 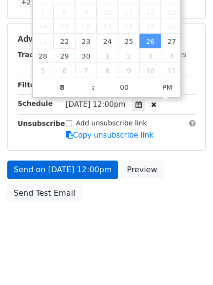 I want to click on span: October 7, 2025, so click(x=86, y=70).